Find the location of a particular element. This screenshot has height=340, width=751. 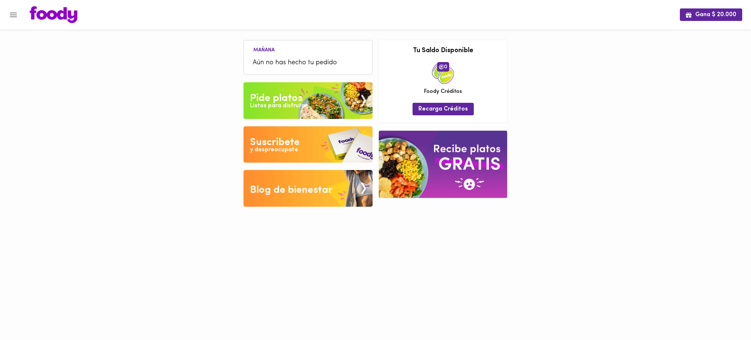

div: Blog de bienestar is located at coordinates (291, 190).